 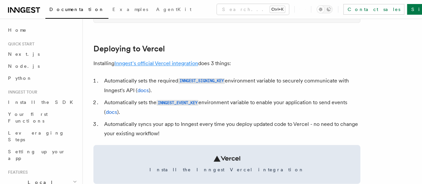 What do you see at coordinates (77, 10) in the screenshot?
I see `a: Documentation` at bounding box center [77, 10].